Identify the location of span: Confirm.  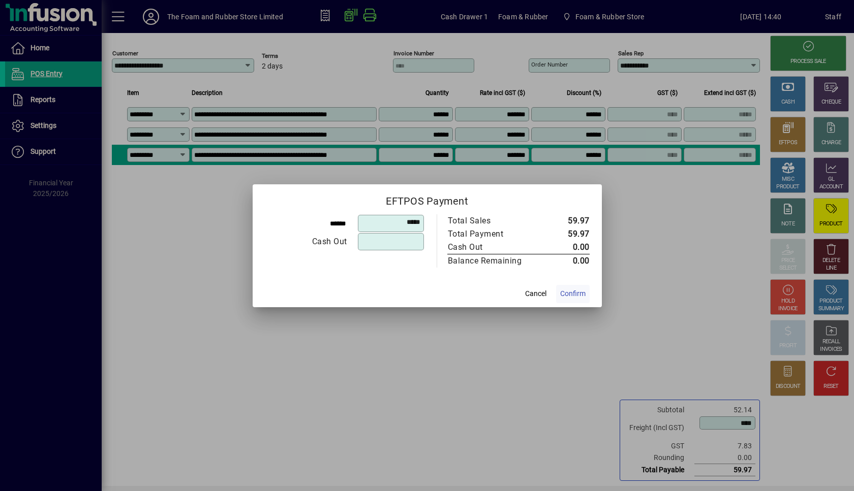
(573, 294).